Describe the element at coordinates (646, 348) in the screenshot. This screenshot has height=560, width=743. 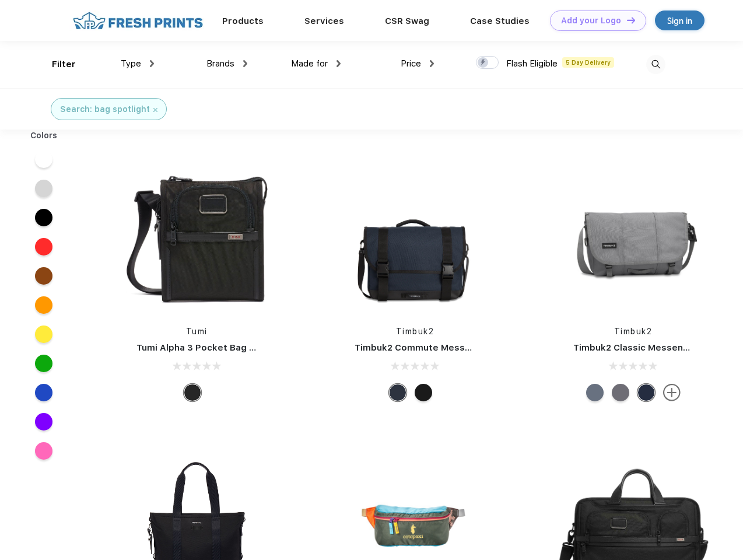
I see `a: Timbuk2 Classic Messenger Bag` at that location.